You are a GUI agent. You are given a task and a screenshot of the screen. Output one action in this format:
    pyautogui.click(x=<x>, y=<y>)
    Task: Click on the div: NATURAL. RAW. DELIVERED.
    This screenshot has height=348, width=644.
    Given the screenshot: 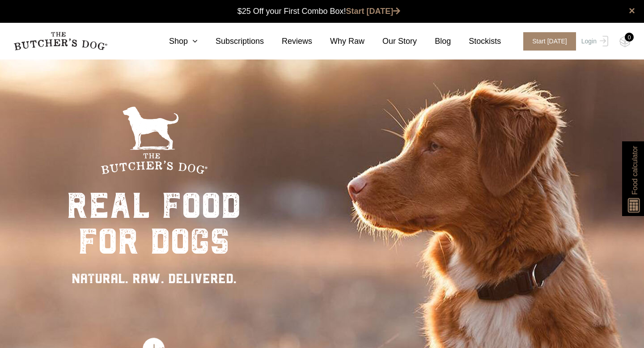 What is the action you would take?
    pyautogui.click(x=154, y=279)
    